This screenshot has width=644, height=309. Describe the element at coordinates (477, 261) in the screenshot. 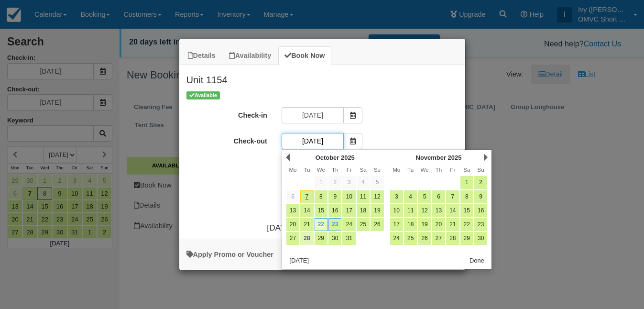

I see `button: Done` at that location.